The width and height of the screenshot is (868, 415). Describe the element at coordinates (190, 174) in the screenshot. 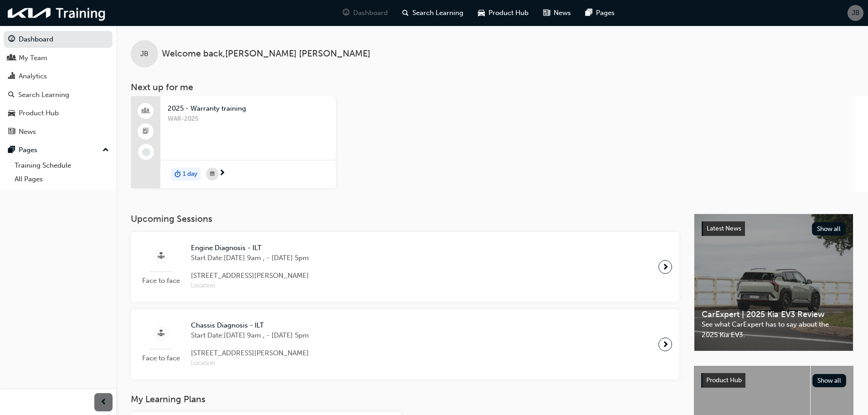

I see `span: 1 day` at that location.